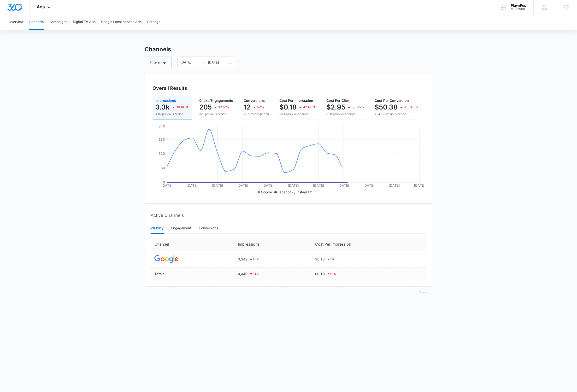 This screenshot has height=392, width=577. What do you see at coordinates (288, 49) in the screenshot?
I see `h3: Channels` at bounding box center [288, 49].